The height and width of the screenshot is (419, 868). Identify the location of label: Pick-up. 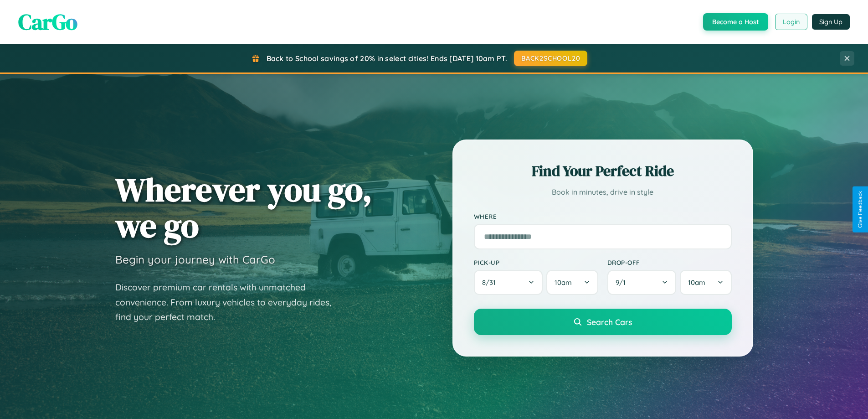
(536, 262).